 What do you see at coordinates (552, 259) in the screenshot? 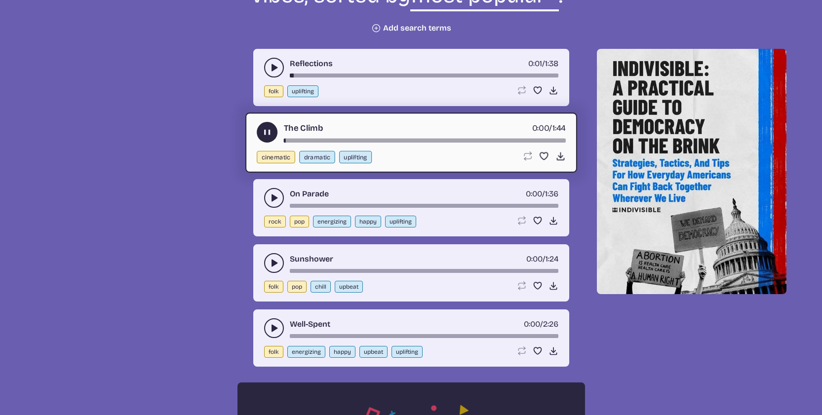
I see `span: 1:24` at bounding box center [552, 259].